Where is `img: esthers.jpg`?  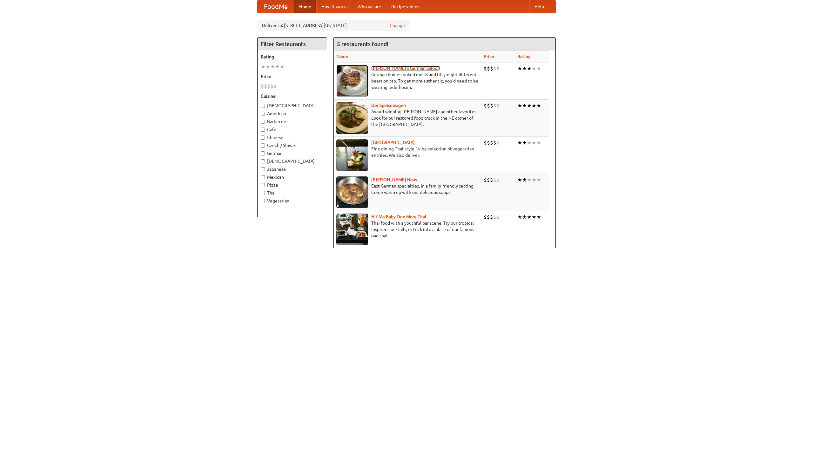
img: esthers.jpg is located at coordinates (352, 81).